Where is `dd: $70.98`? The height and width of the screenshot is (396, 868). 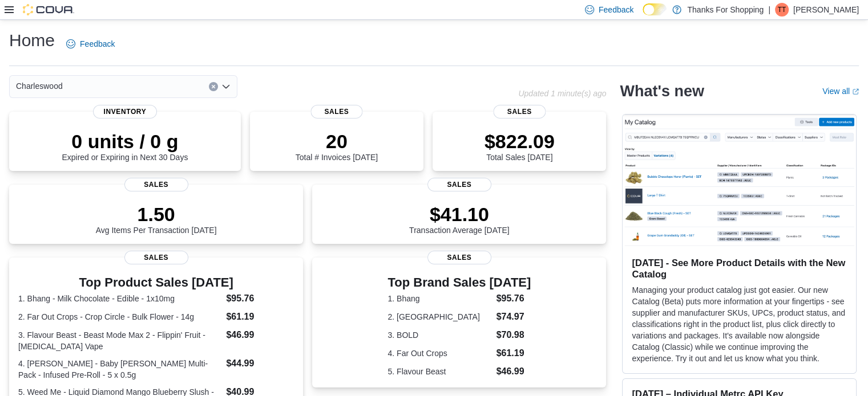 dd: $70.98 is located at coordinates (514, 335).